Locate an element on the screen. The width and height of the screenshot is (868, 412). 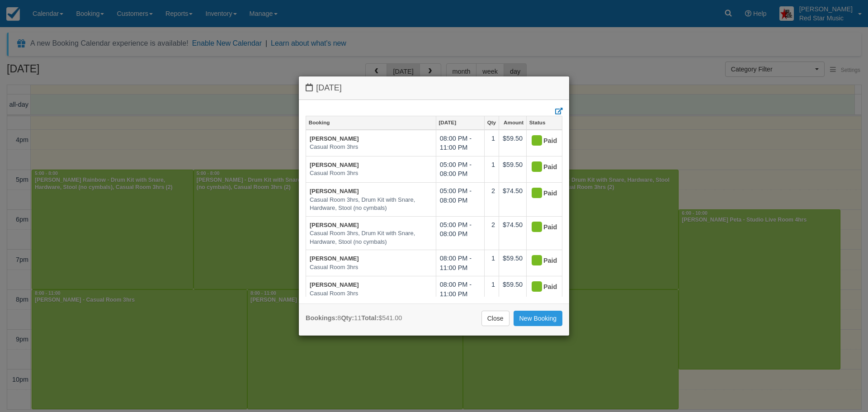
a: New Booking is located at coordinates (538, 318).